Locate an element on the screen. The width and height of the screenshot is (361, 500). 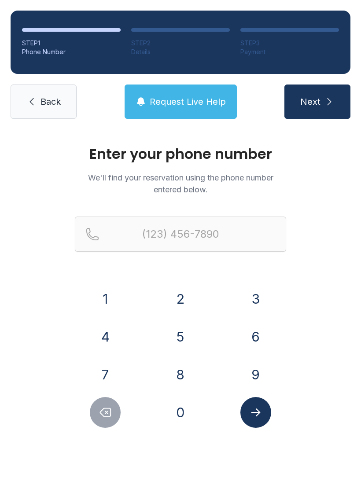
button: Submit lookup form is located at coordinates (256, 413).